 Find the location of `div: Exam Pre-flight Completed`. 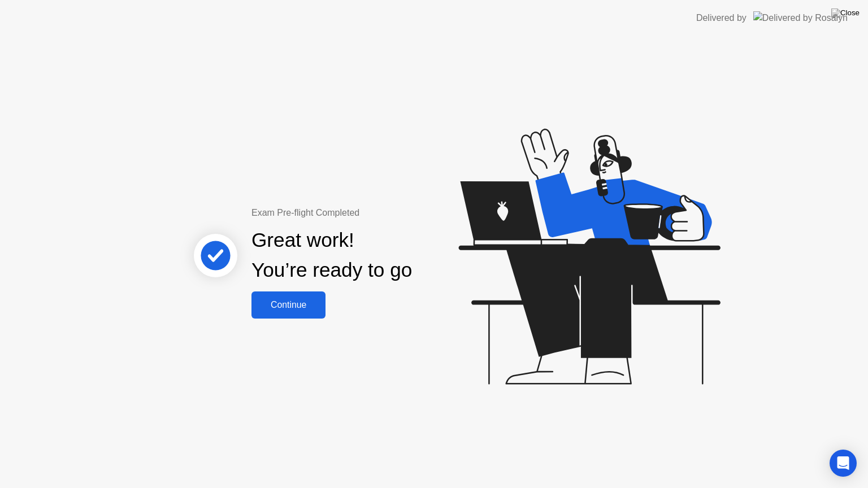

div: Exam Pre-flight Completed is located at coordinates (368, 213).